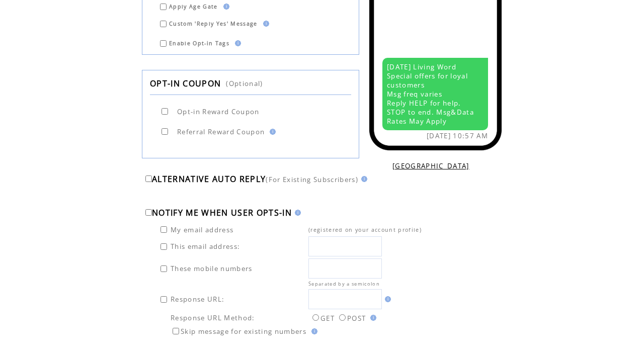 Image resolution: width=644 pixels, height=358 pixels. What do you see at coordinates (199, 44) in the screenshot?
I see `span: Enable Opt-in Tags` at bounding box center [199, 44].